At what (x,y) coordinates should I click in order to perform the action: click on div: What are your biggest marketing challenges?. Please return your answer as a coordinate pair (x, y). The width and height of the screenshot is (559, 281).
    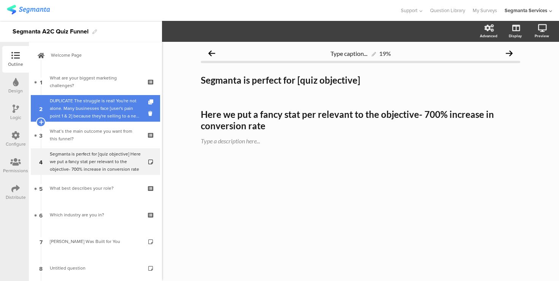
    Looking at the image, I should click on (95, 82).